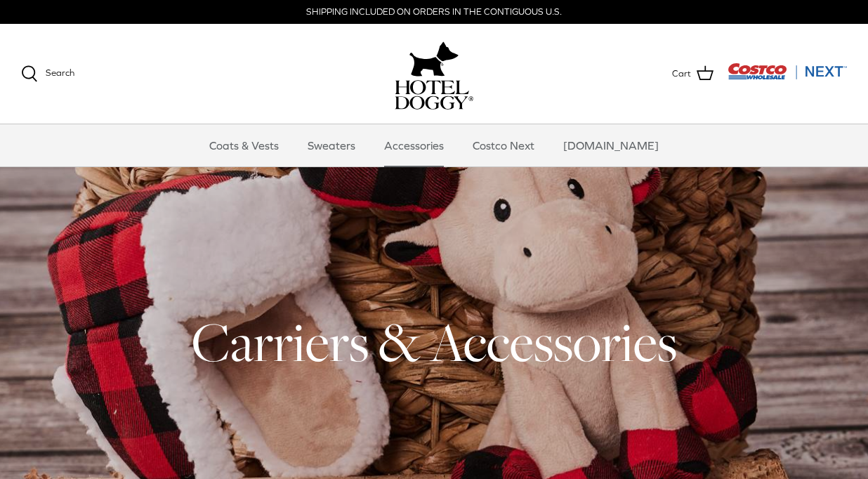 This screenshot has height=479, width=868. What do you see at coordinates (681, 74) in the screenshot?
I see `span: Cart` at bounding box center [681, 74].